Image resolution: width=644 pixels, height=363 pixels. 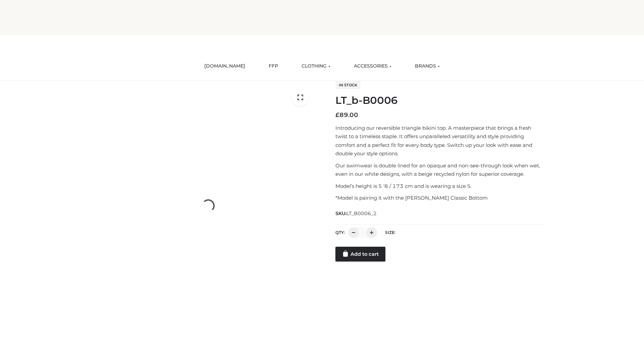 What do you see at coordinates (440, 101) in the screenshot?
I see `h1: LT_b-B0006` at bounding box center [440, 101].